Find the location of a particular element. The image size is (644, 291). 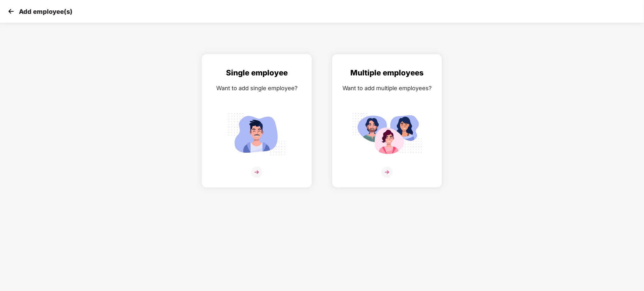

img: svg+xml;base64,PHN2ZyB4bWxucz0iaHR0cDovL3d3dy53My5vcmcvMjAwMC9zdmciIGlkPSJTaW5nbGVfZW1wbG95ZWUiIH... is located at coordinates (257, 134).